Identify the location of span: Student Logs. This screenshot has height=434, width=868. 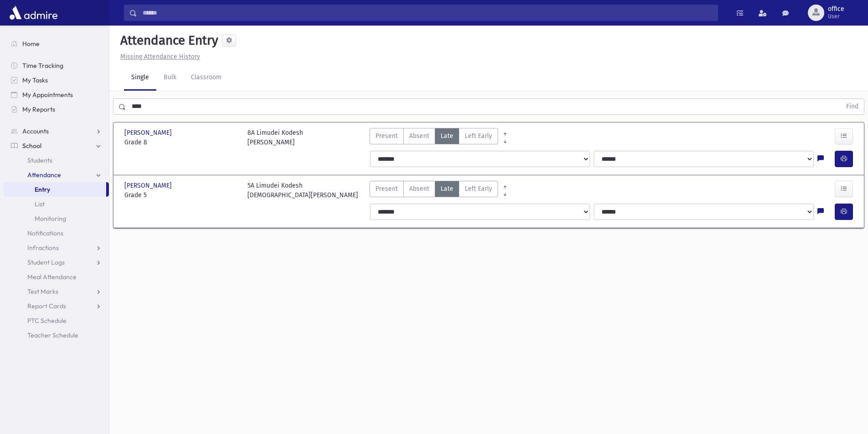
(46, 262).